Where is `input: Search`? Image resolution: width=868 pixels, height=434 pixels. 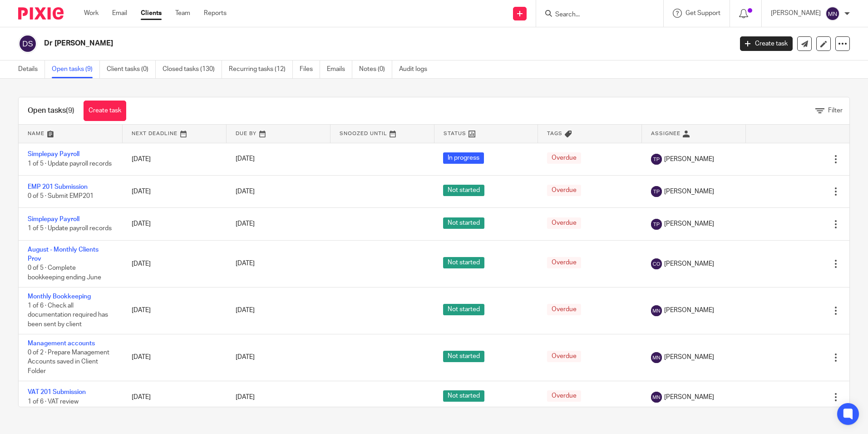
input: Search is located at coordinates (595, 15).